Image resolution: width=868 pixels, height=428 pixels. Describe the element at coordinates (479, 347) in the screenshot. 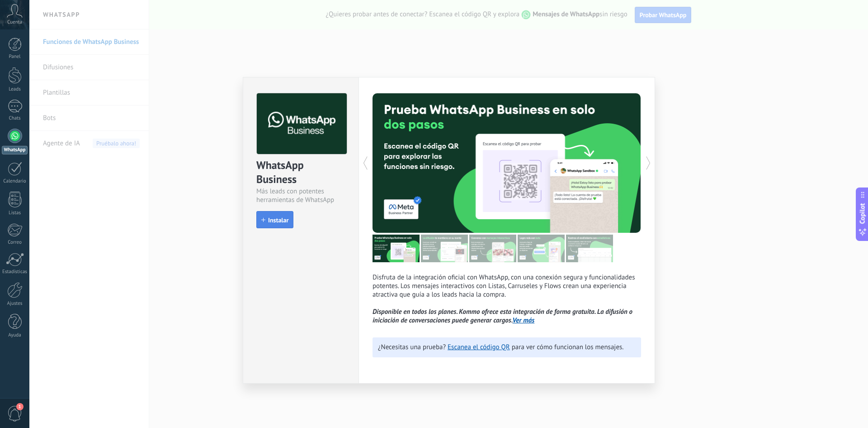

I see `a: Escanea el código QR` at that location.